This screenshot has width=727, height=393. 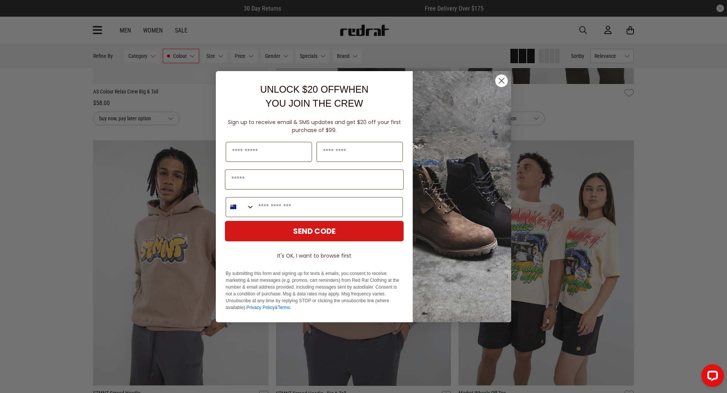 What do you see at coordinates (233, 207) in the screenshot?
I see `img: New Zealand` at bounding box center [233, 207].